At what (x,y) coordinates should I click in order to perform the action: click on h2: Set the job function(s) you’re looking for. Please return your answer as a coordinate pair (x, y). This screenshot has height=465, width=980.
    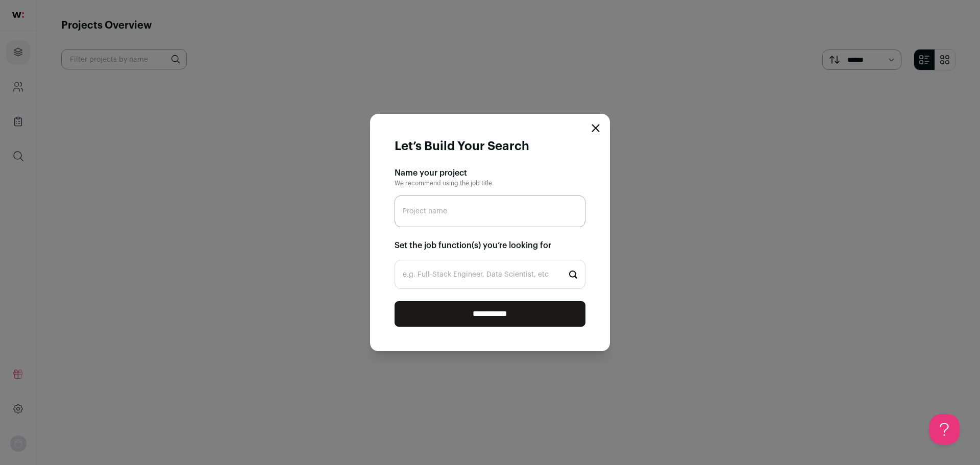
    Looking at the image, I should click on (490, 246).